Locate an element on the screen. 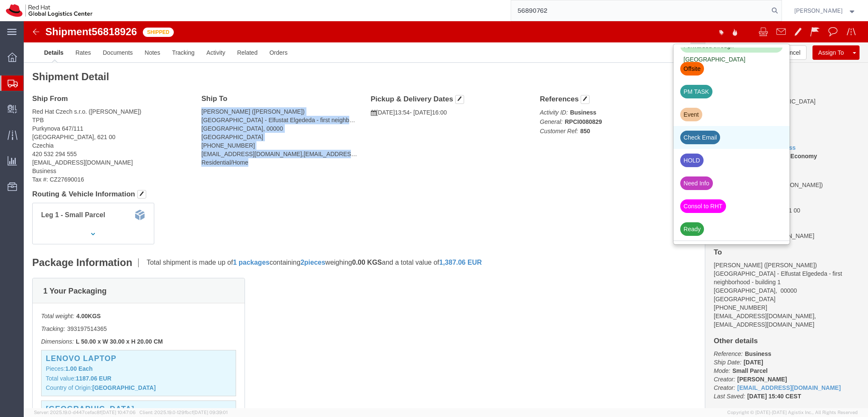 The image size is (868, 417). span: Filip Moravec is located at coordinates (819, 11).